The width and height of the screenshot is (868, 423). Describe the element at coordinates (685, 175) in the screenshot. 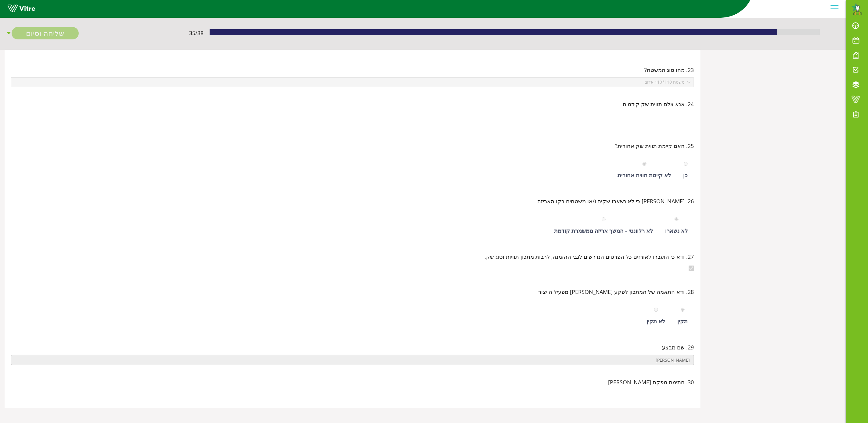

I see `div: כן` at that location.